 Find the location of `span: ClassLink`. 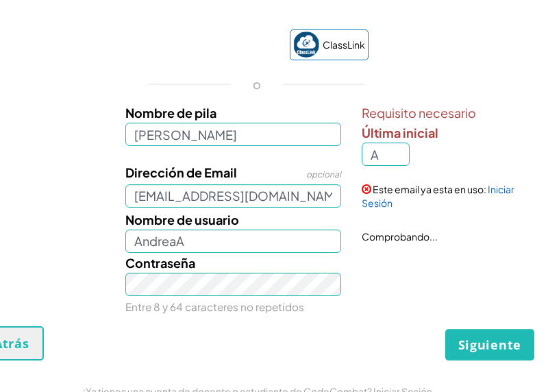

span: ClassLink is located at coordinates (344, 44).